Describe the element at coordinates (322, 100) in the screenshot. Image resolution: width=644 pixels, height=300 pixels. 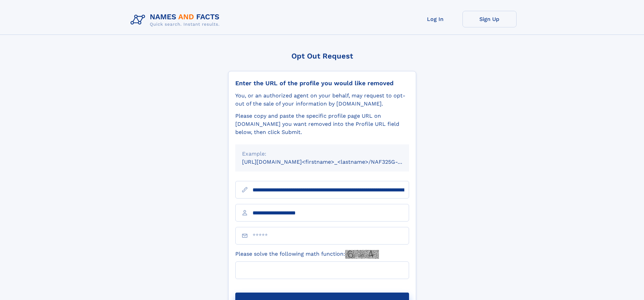
I see `div: You, or an authorized agent on your behalf, may request to opt-out of the sale of your informatio...` at that location.